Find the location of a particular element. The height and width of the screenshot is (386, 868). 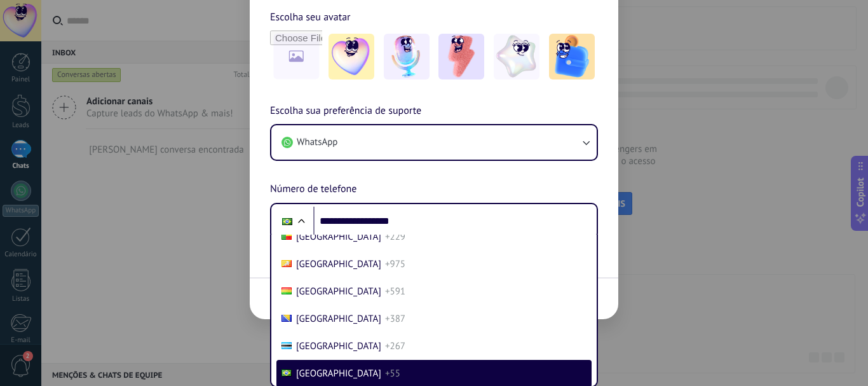

span: +229 is located at coordinates (396, 237).